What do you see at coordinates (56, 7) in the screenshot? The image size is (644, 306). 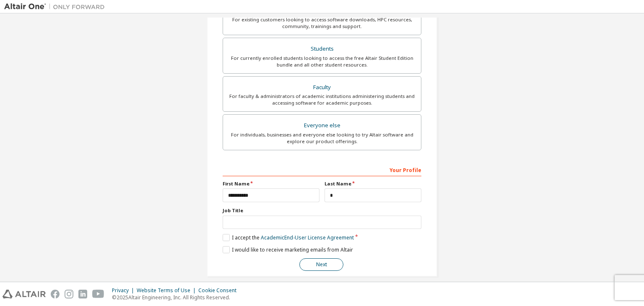 I see `img: Altair One` at bounding box center [56, 7].